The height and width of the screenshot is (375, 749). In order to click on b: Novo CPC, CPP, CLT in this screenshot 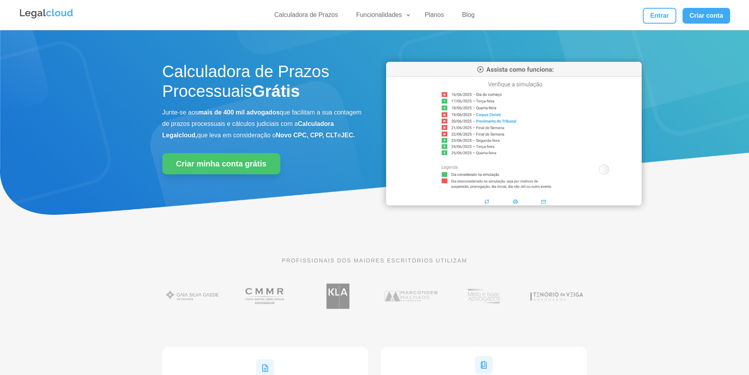, I will do `click(307, 135)`.